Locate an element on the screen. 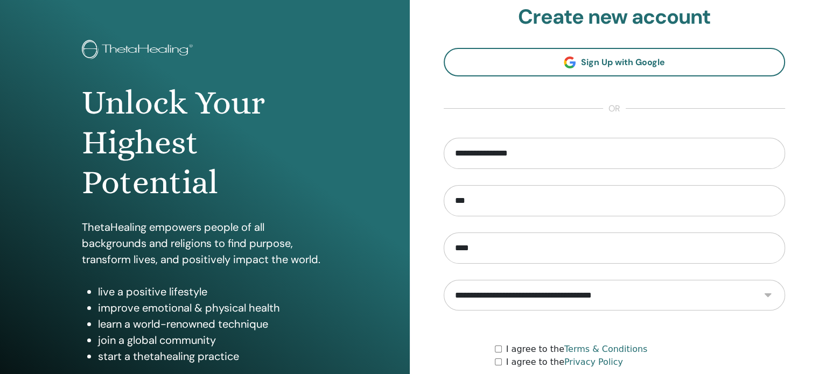 The width and height of the screenshot is (819, 374). li: join a global community is located at coordinates (213, 340).